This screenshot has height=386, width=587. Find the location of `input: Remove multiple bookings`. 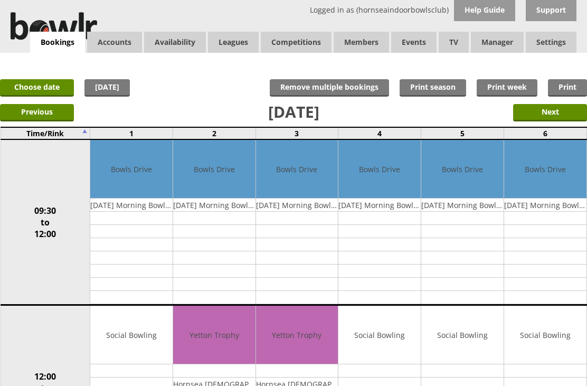

input: Remove multiple bookings is located at coordinates (329, 88).